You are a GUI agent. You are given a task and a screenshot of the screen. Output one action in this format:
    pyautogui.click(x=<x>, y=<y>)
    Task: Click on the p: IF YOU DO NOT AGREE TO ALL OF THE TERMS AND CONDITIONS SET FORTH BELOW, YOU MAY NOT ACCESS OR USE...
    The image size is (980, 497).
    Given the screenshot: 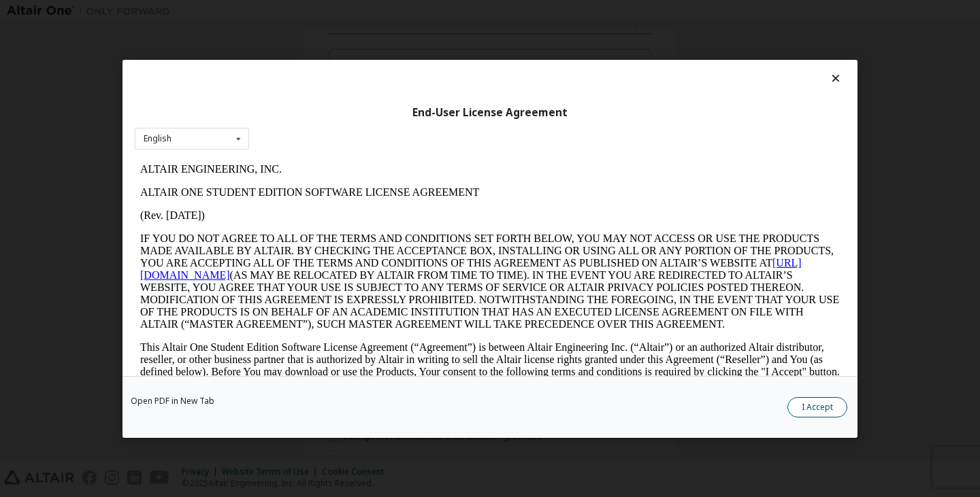 What is the action you would take?
    pyautogui.click(x=355, y=124)
    